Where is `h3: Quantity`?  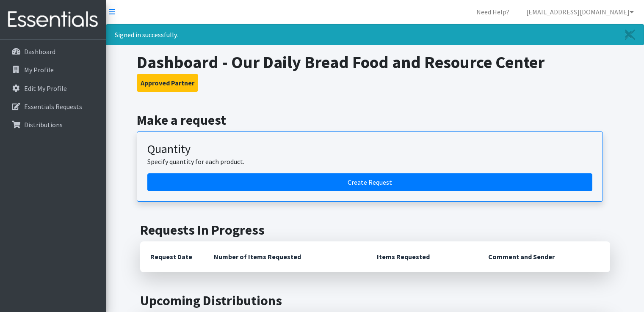 h3: Quantity is located at coordinates (370, 149).